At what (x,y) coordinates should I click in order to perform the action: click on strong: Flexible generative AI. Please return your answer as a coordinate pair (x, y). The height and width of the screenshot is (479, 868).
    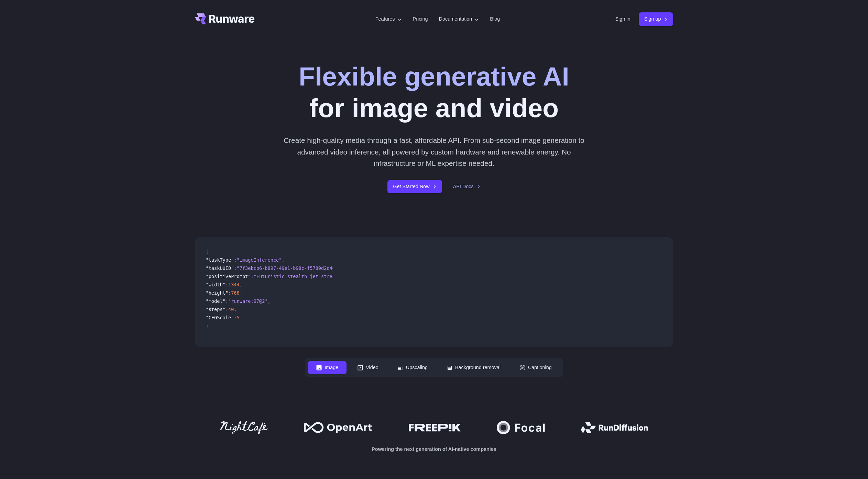
    Looking at the image, I should click on (434, 76).